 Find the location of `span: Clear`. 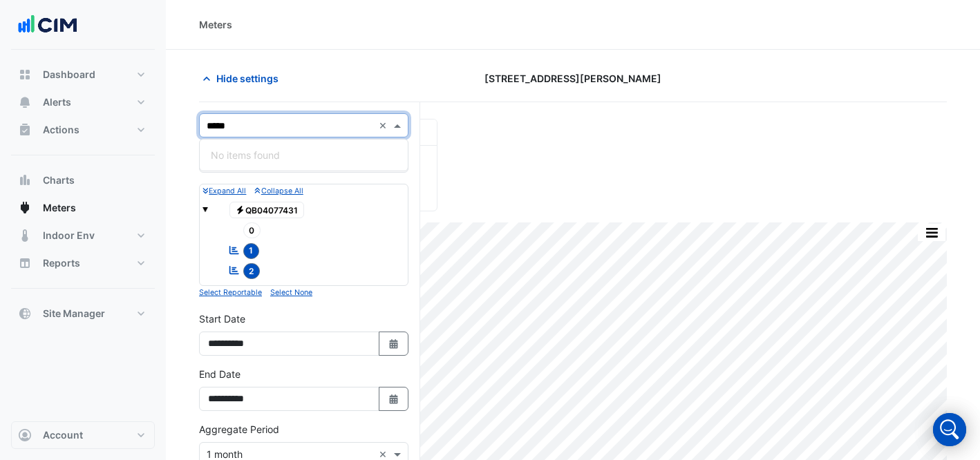

span: Clear is located at coordinates (385, 125).